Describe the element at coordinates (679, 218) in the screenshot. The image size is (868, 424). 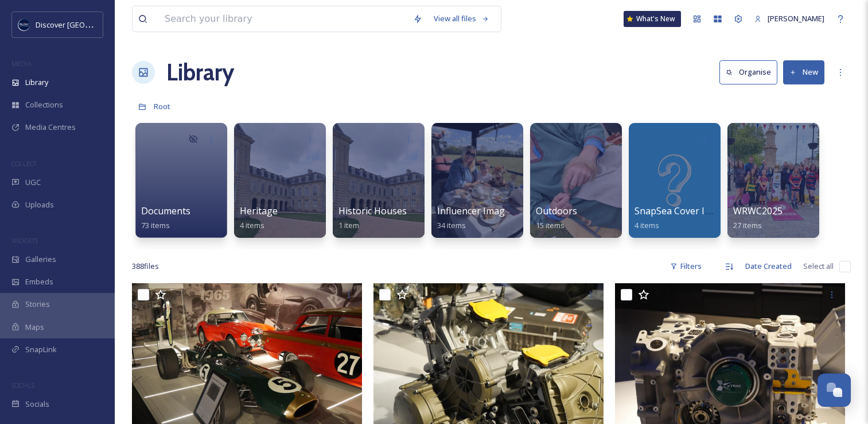
I see `a: SnapSea Cover Icons4 items` at that location.